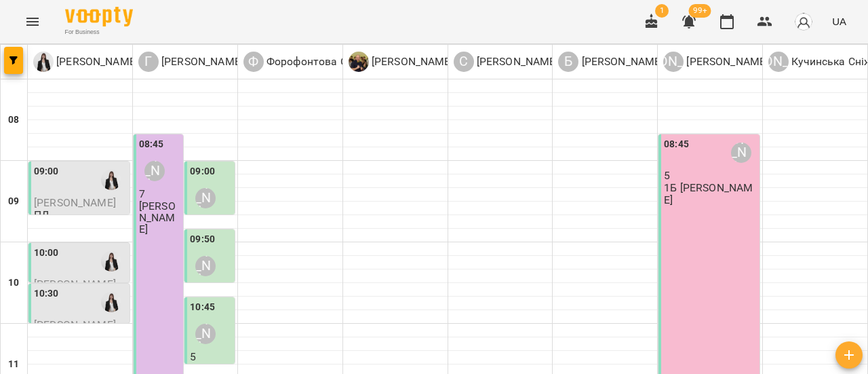  What do you see at coordinates (32, 21) in the screenshot?
I see `button: Menu` at bounding box center [32, 21].